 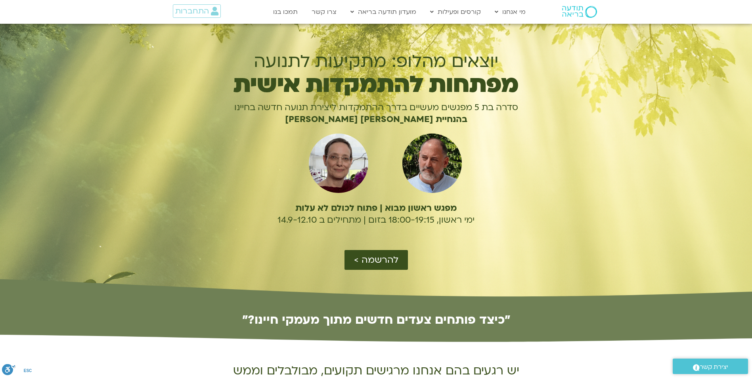 I want to click on a: מי אנחנו, so click(x=510, y=12).